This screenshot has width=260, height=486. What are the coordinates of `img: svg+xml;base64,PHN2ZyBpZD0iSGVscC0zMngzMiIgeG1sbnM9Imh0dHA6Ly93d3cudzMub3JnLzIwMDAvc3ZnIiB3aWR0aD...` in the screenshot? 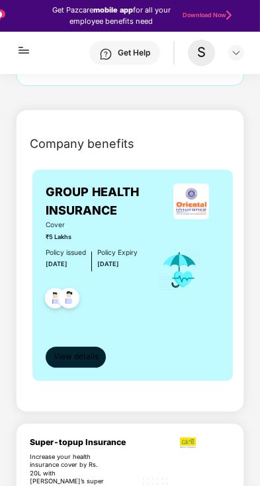 It's located at (106, 54).